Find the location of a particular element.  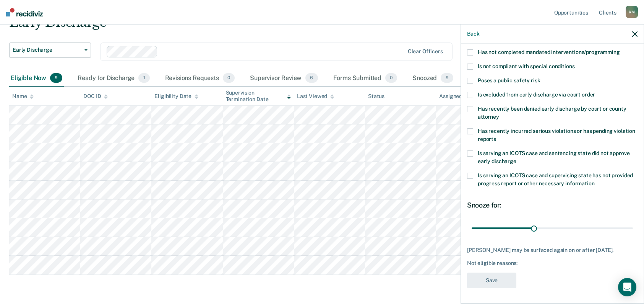

span: Is serving an ICOTS case and supervising state has not provided progress report or other necessar... is located at coordinates (556, 179).